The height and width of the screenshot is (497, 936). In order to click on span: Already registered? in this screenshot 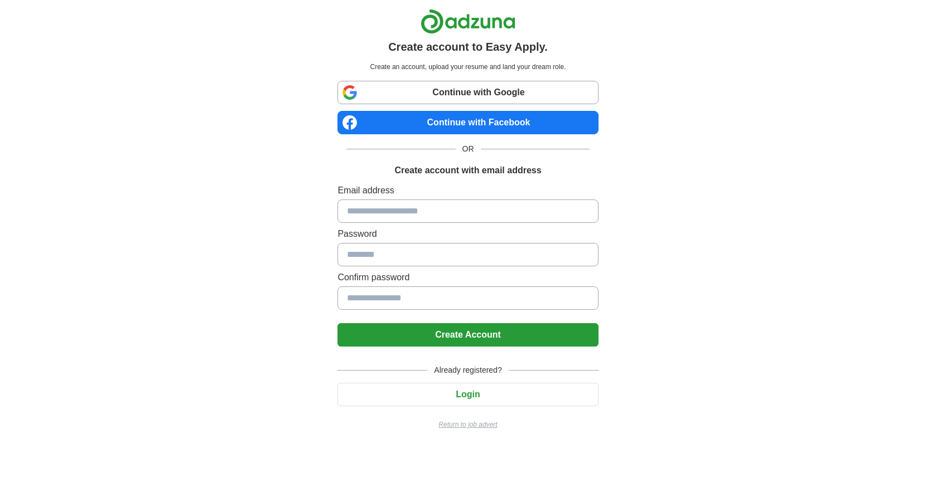, I will do `click(467, 370)`.